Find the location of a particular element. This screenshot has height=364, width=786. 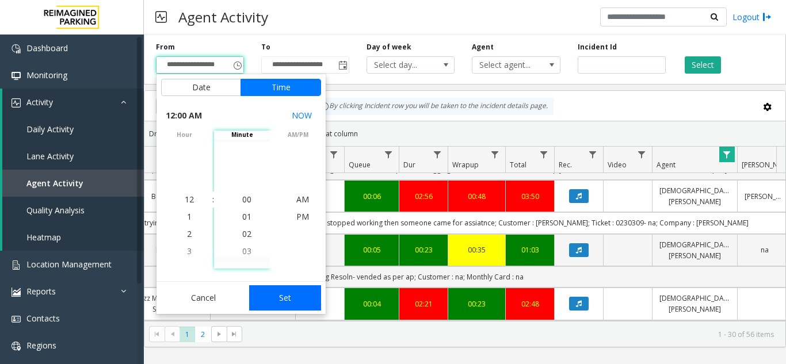

span: hour is located at coordinates (184, 135).